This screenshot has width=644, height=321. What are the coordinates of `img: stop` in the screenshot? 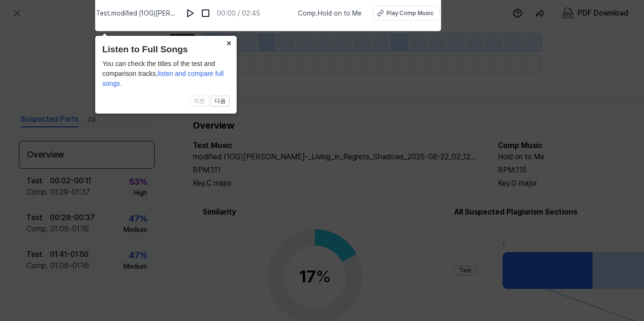 It's located at (205, 13).